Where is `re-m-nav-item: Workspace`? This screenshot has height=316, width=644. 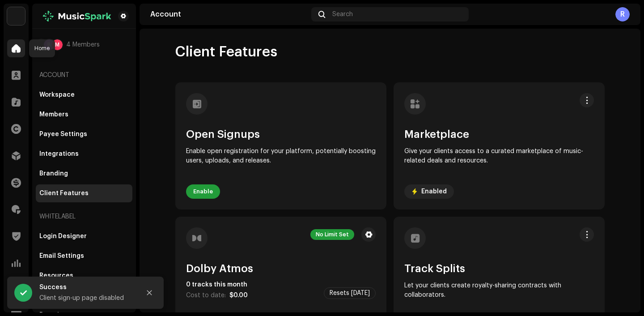 re-m-nav-item: Workspace is located at coordinates (84, 95).